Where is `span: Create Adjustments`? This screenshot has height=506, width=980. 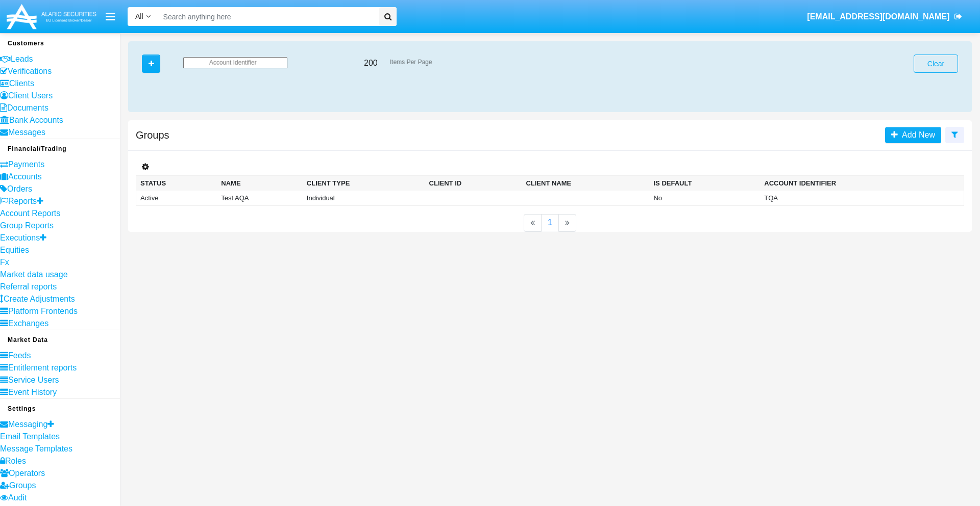
span: Create Adjustments is located at coordinates (39, 298).